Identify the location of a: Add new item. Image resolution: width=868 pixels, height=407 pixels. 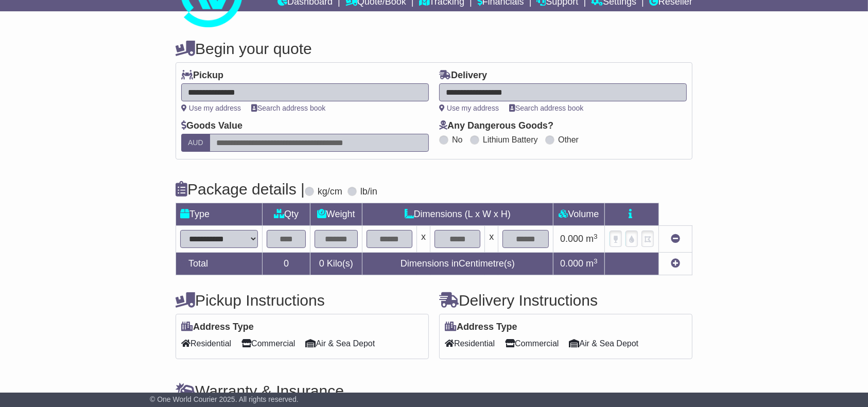
(675, 263).